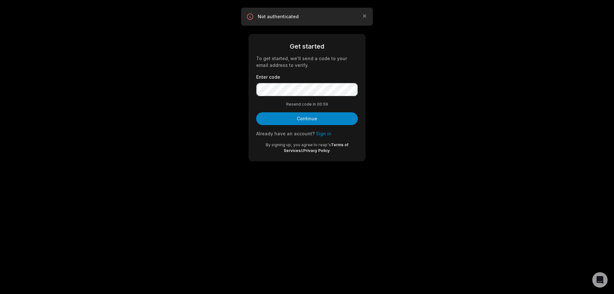 This screenshot has width=614, height=294. Describe the element at coordinates (600, 280) in the screenshot. I see `div: Open Intercom Messenger` at that location.